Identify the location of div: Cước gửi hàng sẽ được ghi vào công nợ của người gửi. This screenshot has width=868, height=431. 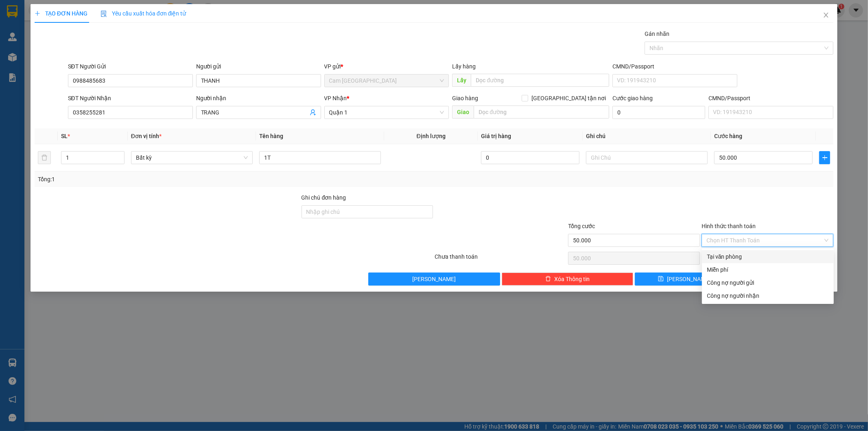
(768, 283).